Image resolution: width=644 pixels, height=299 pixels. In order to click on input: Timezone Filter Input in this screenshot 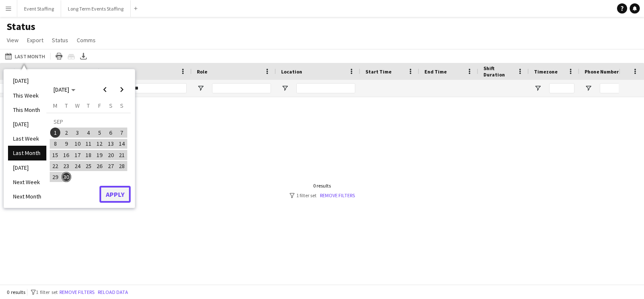, I will do `click(562, 88)`.